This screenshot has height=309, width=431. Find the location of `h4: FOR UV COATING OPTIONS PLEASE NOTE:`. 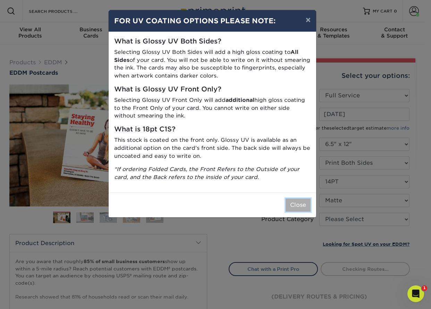

h4: FOR UV COATING OPTIONS PLEASE NOTE: is located at coordinates (212, 21).